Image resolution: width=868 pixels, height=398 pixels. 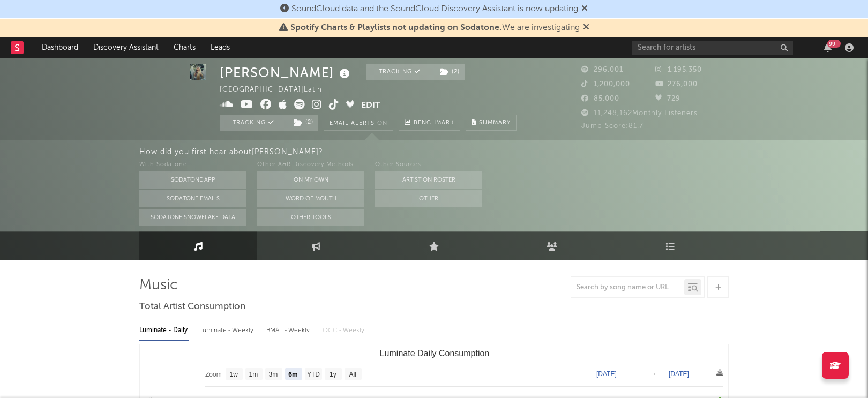 I want to click on span: SoundCloud data and the SoundCloud Discovery Assistant is now updating, so click(x=435, y=9).